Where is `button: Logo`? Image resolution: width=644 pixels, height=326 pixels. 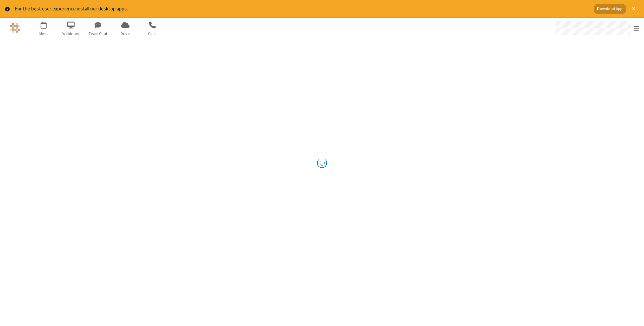
button: Logo is located at coordinates (15, 28).